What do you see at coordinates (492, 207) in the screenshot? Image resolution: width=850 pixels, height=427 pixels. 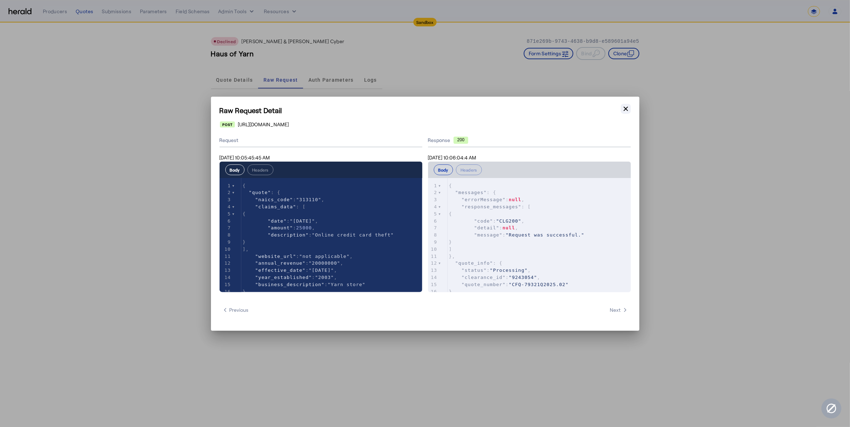 I see `span: "response_messages"` at bounding box center [492, 207].